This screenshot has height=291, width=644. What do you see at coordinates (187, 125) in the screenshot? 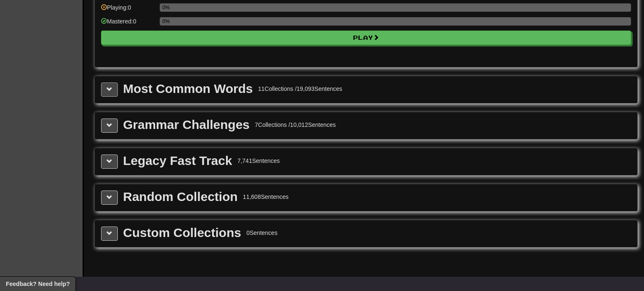
I see `div: Grammar Challenges` at bounding box center [187, 125].